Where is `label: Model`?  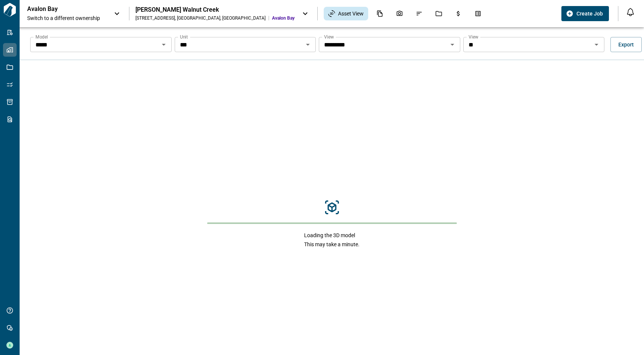 label: Model is located at coordinates (42, 37).